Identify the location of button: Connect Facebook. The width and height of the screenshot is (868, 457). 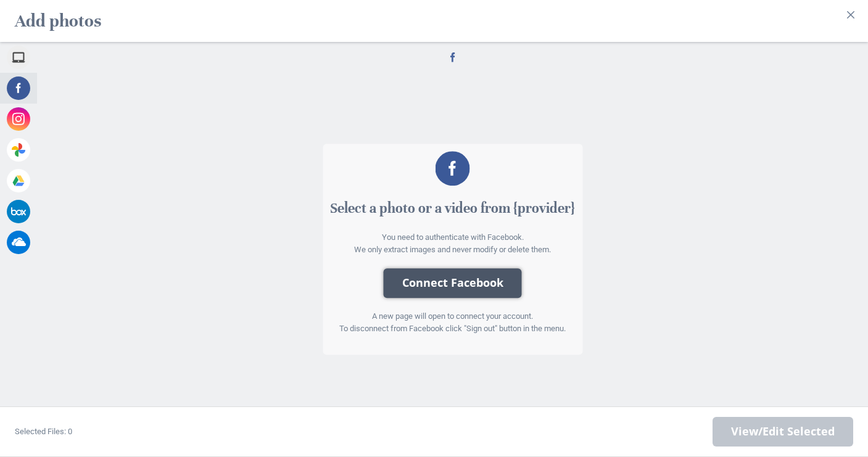
(453, 283).